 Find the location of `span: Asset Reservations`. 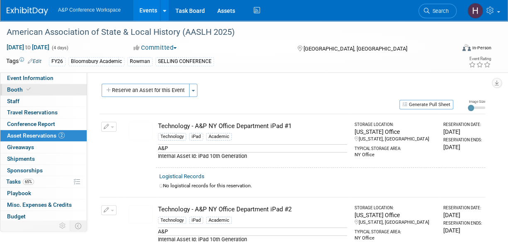

span: Asset Reservations is located at coordinates (36, 136).